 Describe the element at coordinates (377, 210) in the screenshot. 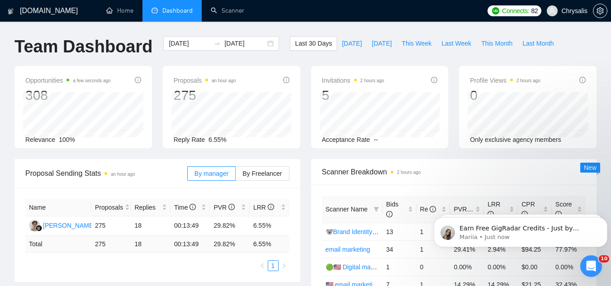

I see `span: filter` at that location.